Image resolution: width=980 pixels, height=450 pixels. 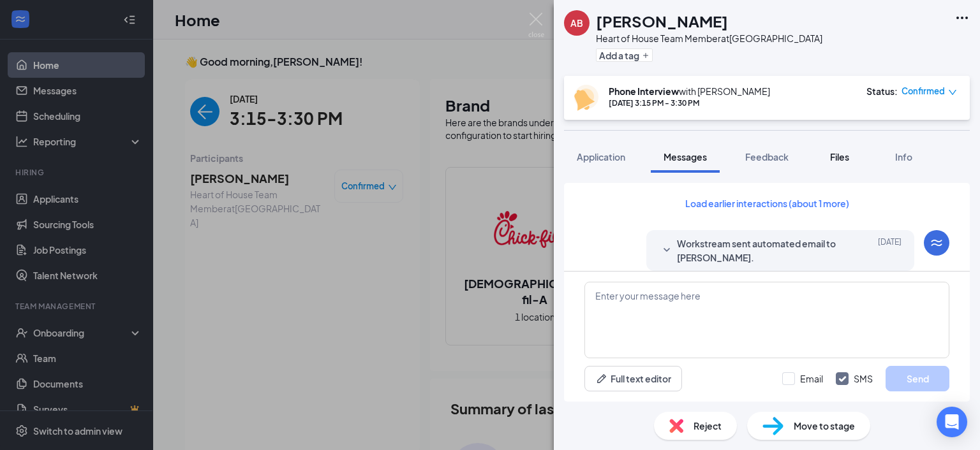 What do you see at coordinates (903, 157) in the screenshot?
I see `span: Info` at bounding box center [903, 157].